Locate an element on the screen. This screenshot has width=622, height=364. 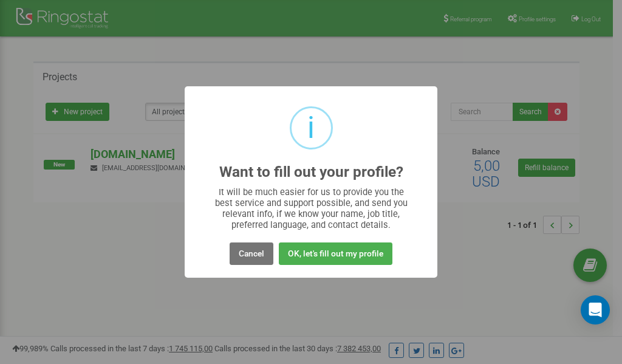
h2: Want to fill out your profile? is located at coordinates (311, 172).